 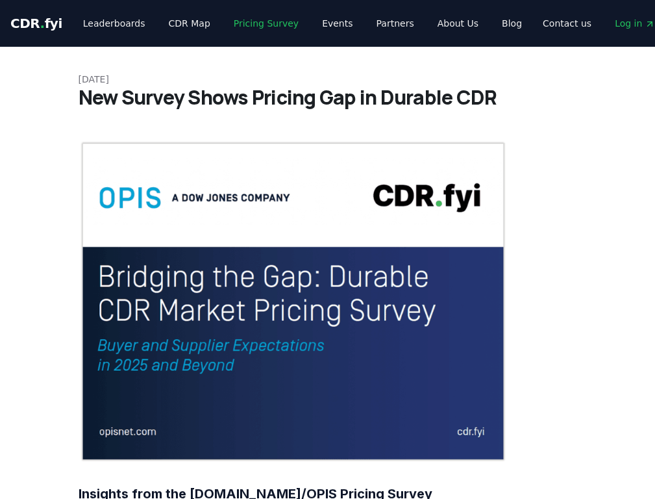 What do you see at coordinates (294, 301) in the screenshot?
I see `img: blog post image` at bounding box center [294, 301].